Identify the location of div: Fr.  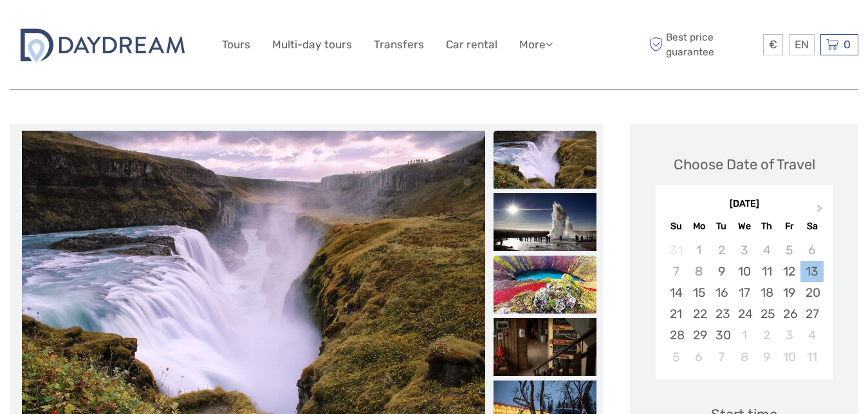
(789, 226).